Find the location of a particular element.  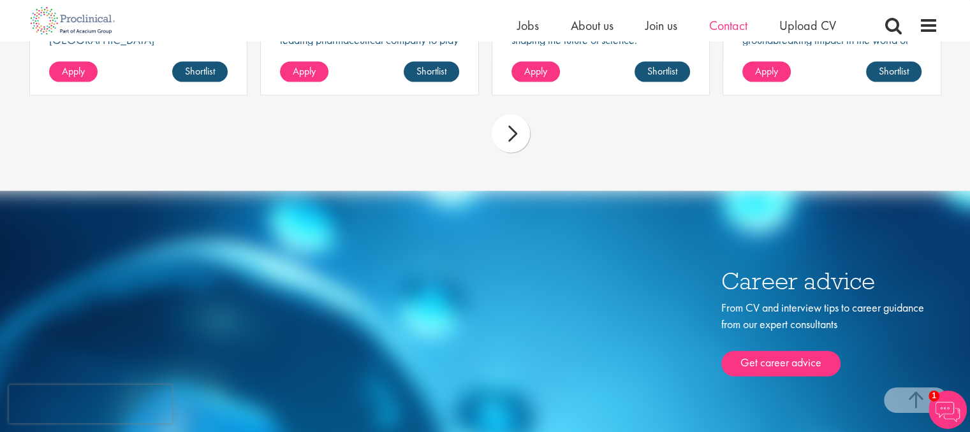

span: 1 is located at coordinates (933, 396).